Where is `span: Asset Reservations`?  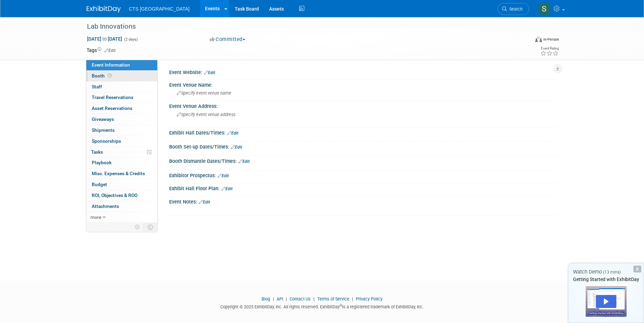 span: Asset Reservations is located at coordinates (112, 108).